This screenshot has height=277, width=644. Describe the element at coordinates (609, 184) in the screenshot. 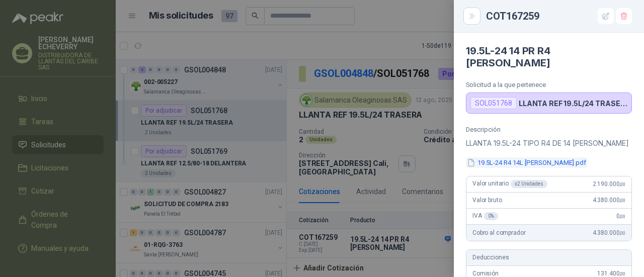

I see `span: 2.190.000` at that location.